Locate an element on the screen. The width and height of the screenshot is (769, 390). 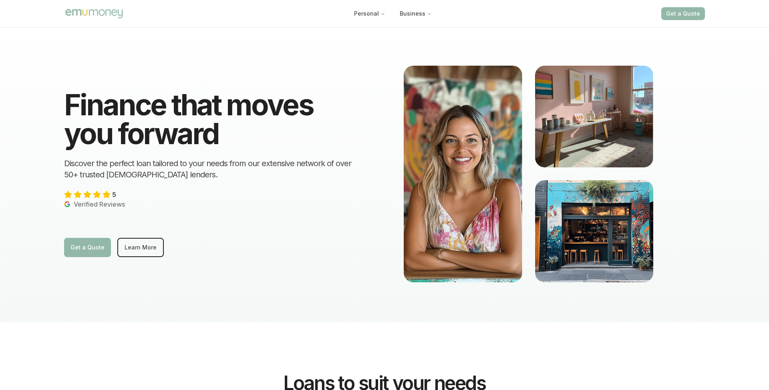
img: Emu Money is located at coordinates (94, 13).